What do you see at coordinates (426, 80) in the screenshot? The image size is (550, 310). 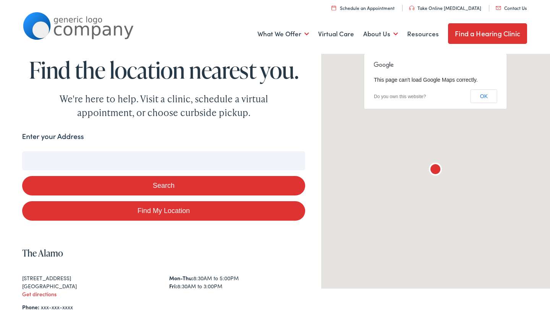 I see `span: This page can't load Google Maps correctly.` at bounding box center [426, 80].